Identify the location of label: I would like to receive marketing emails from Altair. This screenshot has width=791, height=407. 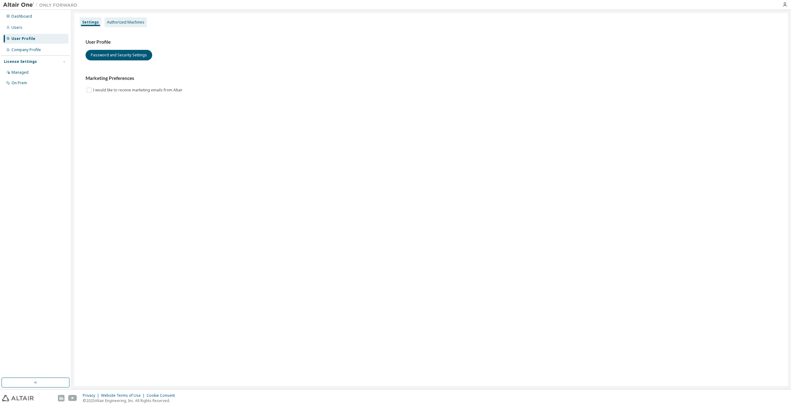
(138, 90).